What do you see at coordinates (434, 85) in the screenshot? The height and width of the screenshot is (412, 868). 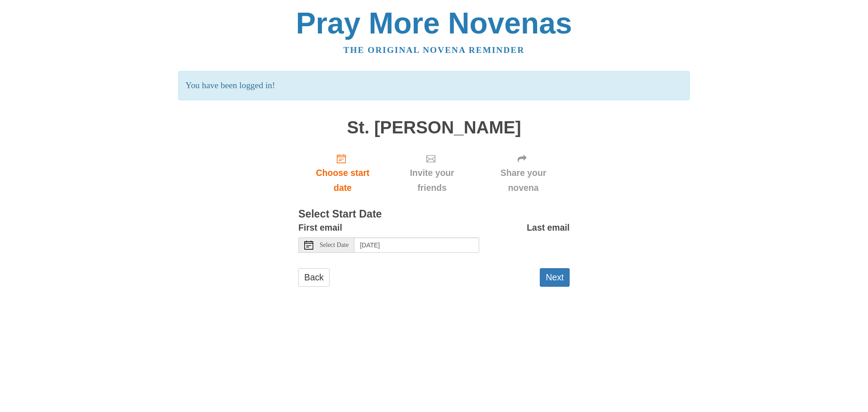 I see `p: You have been logged in!` at bounding box center [434, 85].